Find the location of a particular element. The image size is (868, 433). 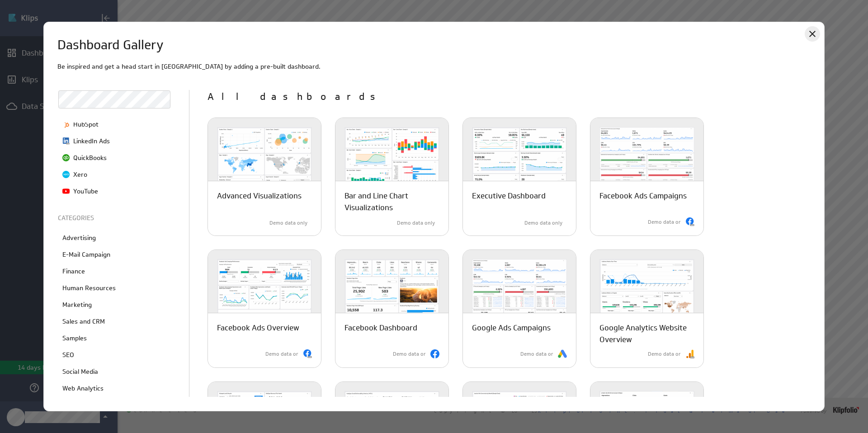

img: facebook_dashboard-light-600x400.png is located at coordinates (392, 290).